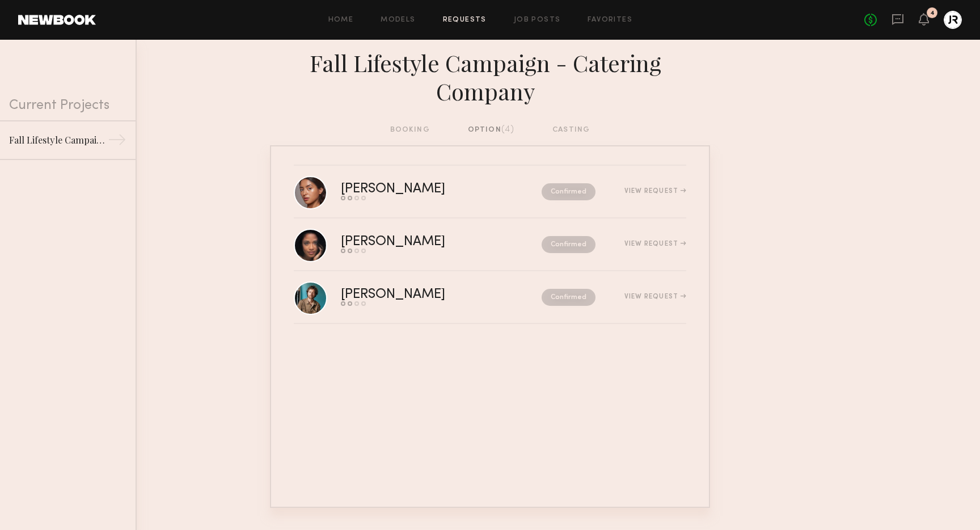 The image size is (980, 530). I want to click on a: Favorites, so click(610, 20).